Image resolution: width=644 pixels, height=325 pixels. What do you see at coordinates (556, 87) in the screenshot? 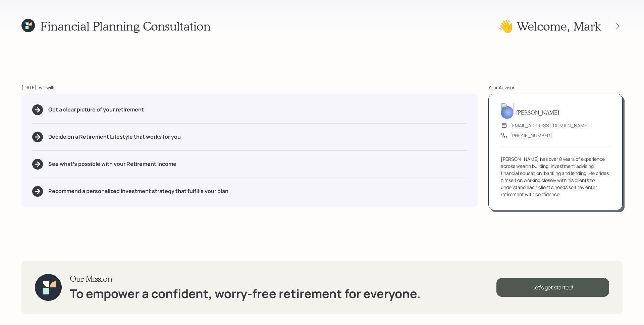
I see `div: Your Advisor` at bounding box center [556, 87].